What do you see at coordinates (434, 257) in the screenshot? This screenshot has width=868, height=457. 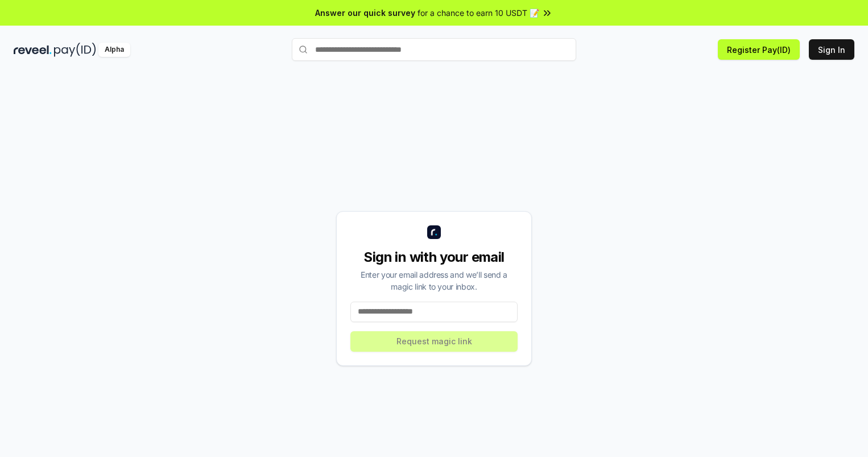 I see `div: Sign in with your email` at bounding box center [434, 257].